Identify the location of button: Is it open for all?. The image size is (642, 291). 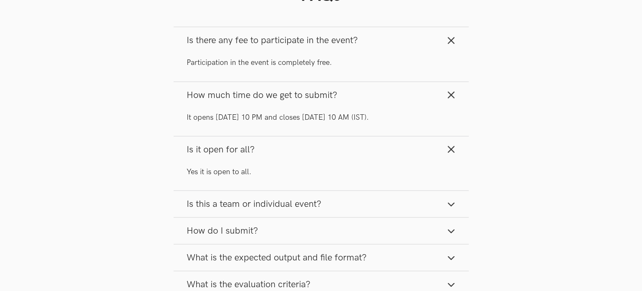
(321, 150).